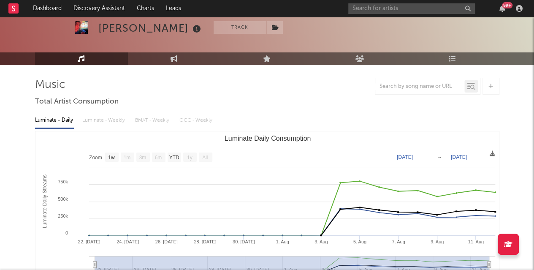  Describe the element at coordinates (63, 216) in the screenshot. I see `text: 250k` at that location.